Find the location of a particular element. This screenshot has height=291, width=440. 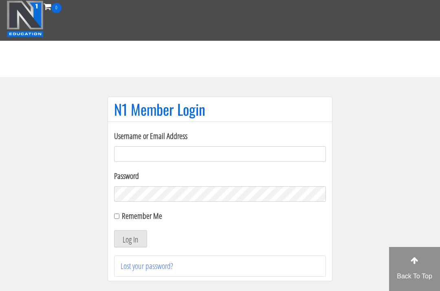

a: Course List is located at coordinates (77, 57).